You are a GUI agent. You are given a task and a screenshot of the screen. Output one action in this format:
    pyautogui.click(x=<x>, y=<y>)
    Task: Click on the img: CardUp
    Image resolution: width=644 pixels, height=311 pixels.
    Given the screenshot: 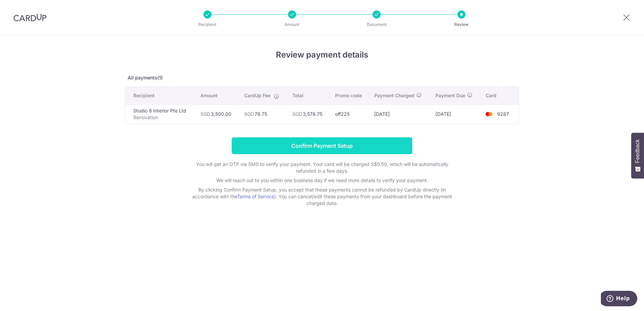 What is the action you would take?
    pyautogui.click(x=30, y=18)
    